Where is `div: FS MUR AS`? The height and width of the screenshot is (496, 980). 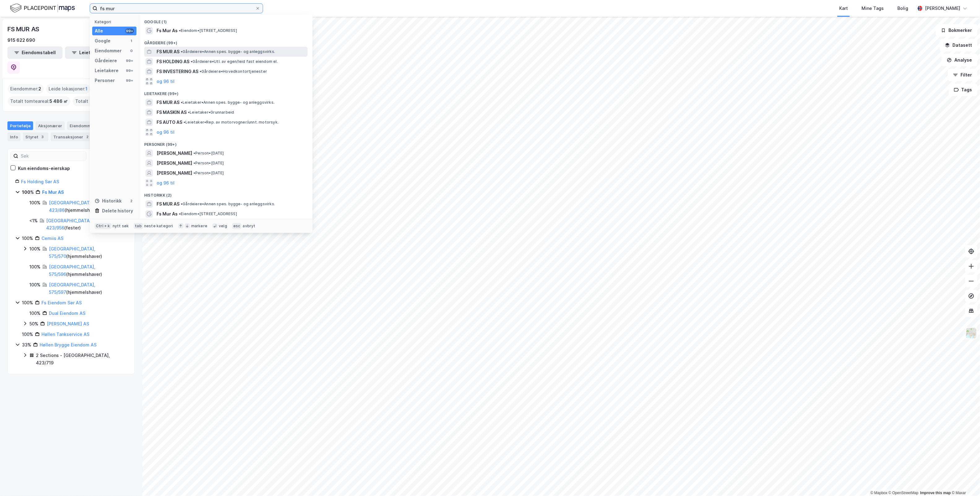 div: FS MUR AS is located at coordinates (24, 29).